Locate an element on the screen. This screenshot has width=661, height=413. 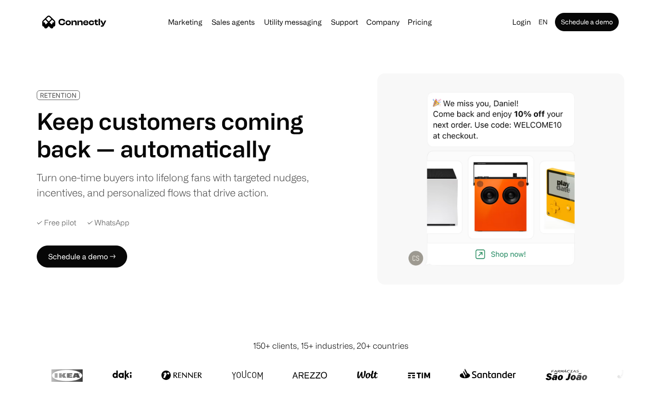
div: Turn one-time buyers into lifelong fans with targeted nudges, incentives, and personalized flows ... is located at coordinates (176, 185).